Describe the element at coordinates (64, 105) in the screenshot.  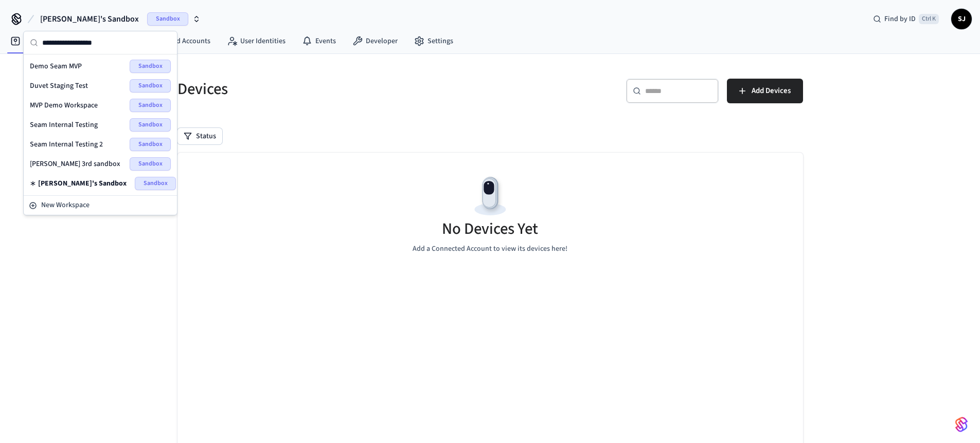
I see `span: MVP Demo Workspace` at that location.